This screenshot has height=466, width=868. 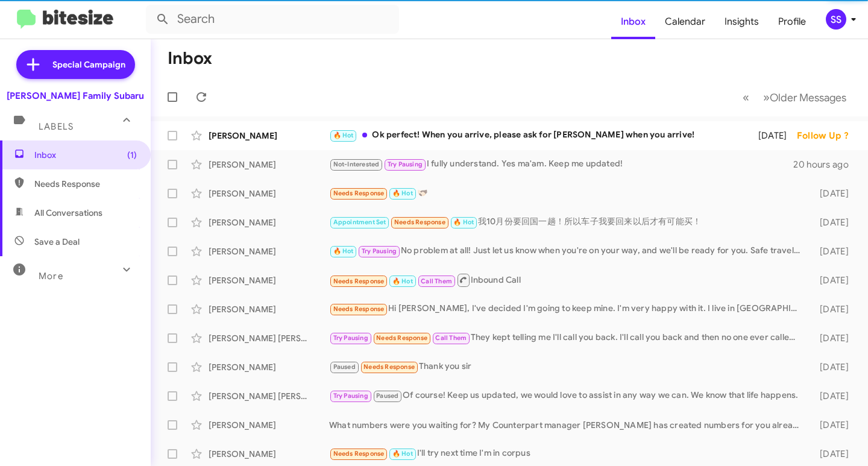 I want to click on div: 我10月份要回国一趟！所以车子我要回来以后才有可能买！, so click(x=567, y=222).